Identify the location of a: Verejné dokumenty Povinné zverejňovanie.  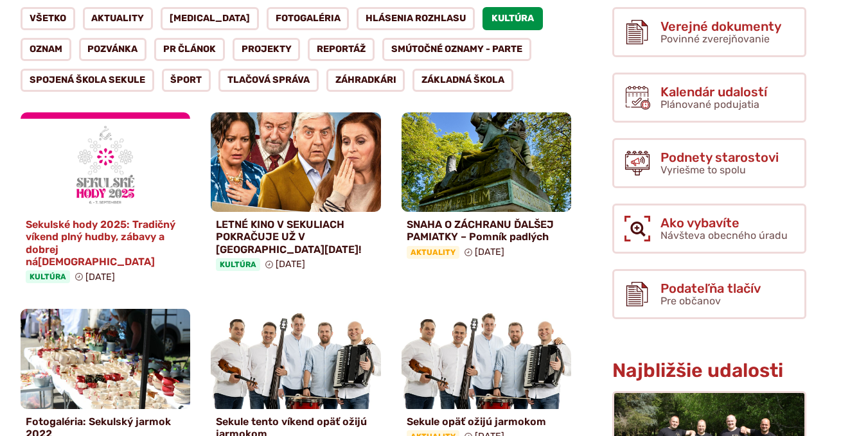
(710, 32).